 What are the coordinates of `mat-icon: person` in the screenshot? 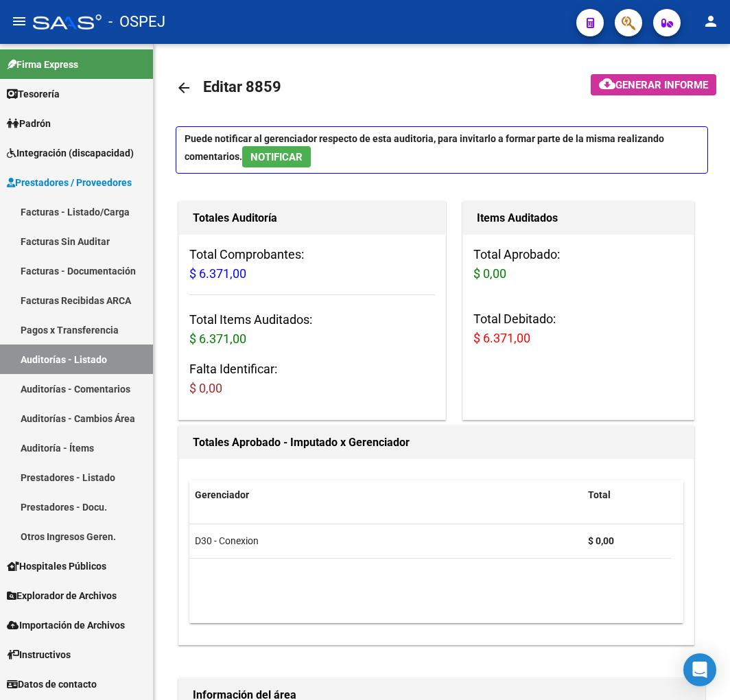 It's located at (711, 21).